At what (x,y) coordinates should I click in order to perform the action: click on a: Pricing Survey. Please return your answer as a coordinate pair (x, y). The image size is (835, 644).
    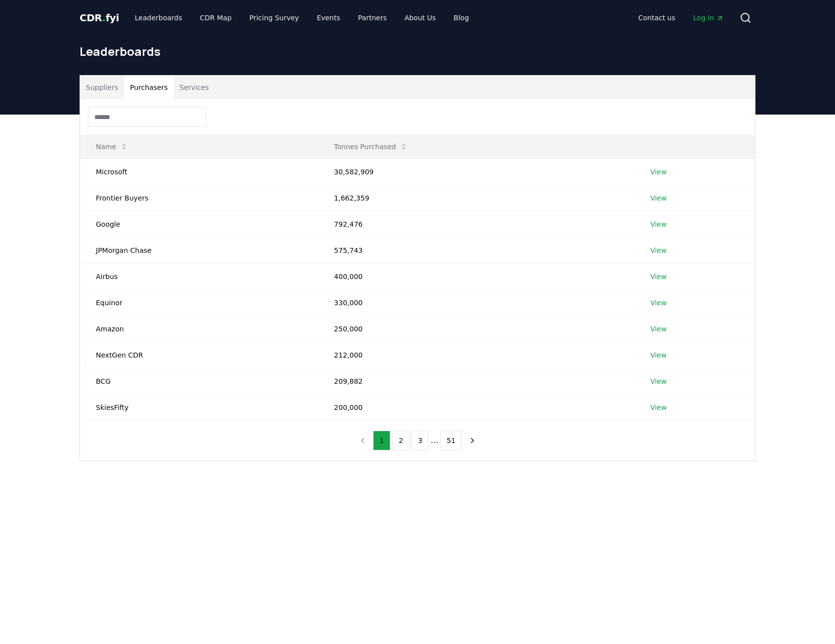
    Looking at the image, I should click on (274, 18).